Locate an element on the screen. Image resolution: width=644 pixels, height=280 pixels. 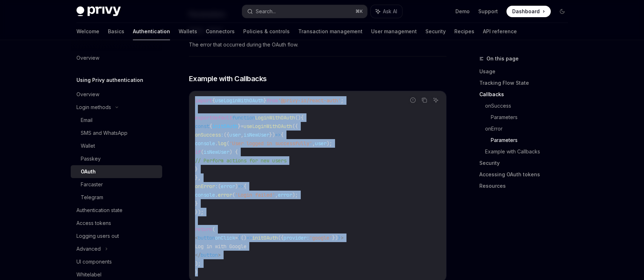
span: Log in with Google is located at coordinates (221, 246).